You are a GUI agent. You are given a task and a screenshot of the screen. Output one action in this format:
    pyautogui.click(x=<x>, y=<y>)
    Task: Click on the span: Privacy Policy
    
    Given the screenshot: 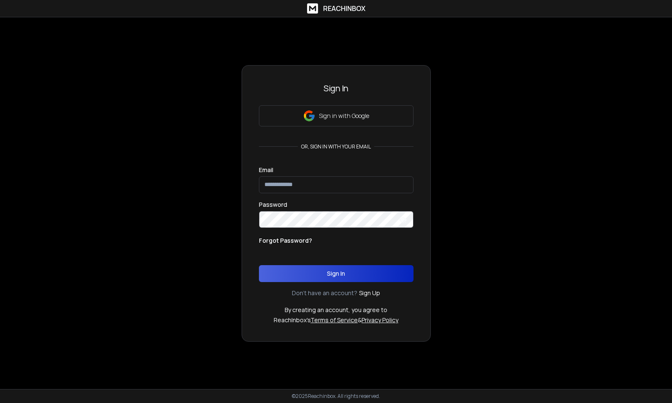 What is the action you would take?
    pyautogui.click(x=380, y=319)
    